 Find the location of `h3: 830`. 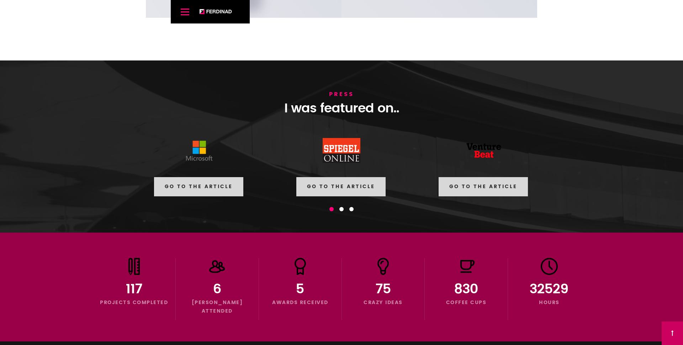

h3: 830 is located at coordinates (466, 289).